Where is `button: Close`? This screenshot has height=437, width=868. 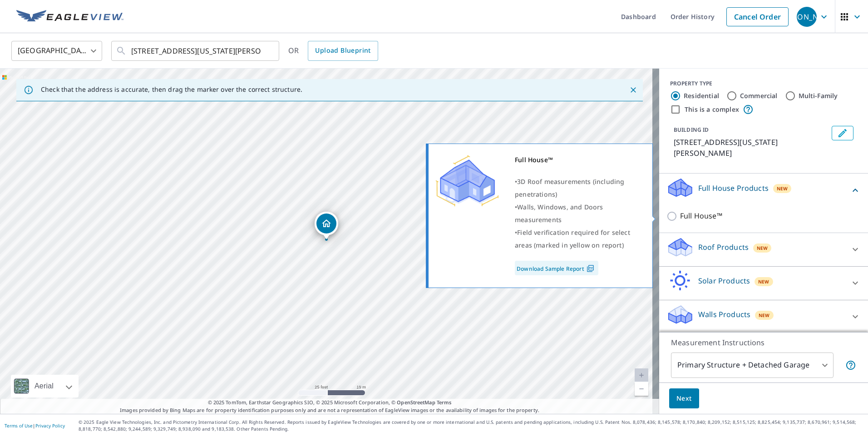 button: Close is located at coordinates (633, 90).